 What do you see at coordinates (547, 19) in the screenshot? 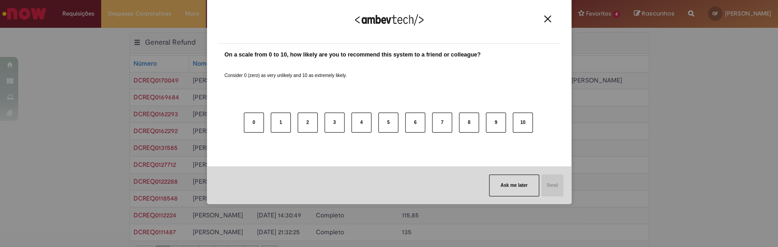
I see `img: Close` at bounding box center [547, 19].